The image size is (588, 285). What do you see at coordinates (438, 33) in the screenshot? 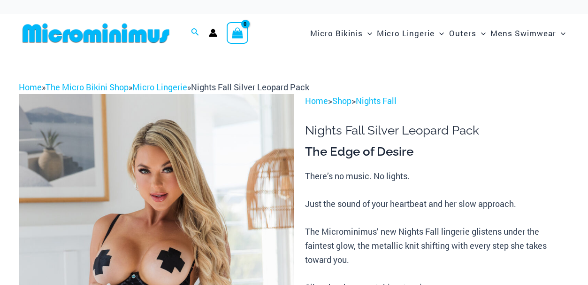
I see `nav: Site Navigation` at bounding box center [438, 33].